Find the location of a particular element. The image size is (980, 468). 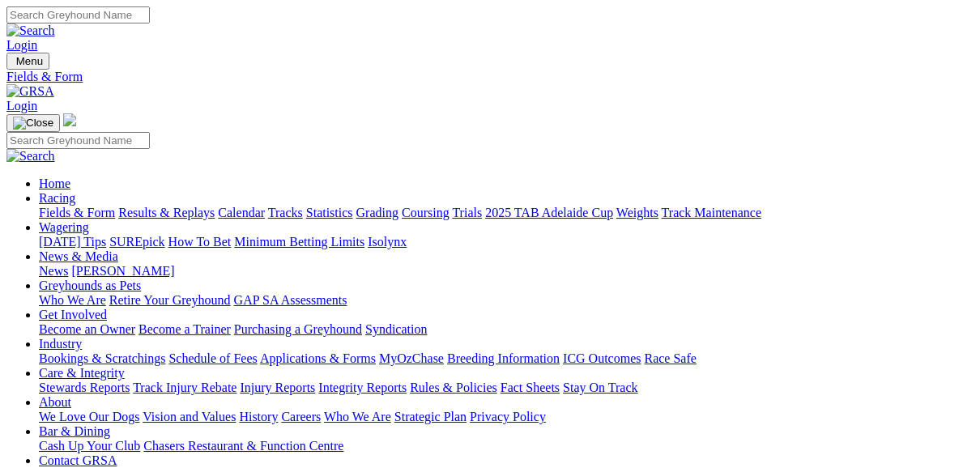

a: News is located at coordinates (54, 270).